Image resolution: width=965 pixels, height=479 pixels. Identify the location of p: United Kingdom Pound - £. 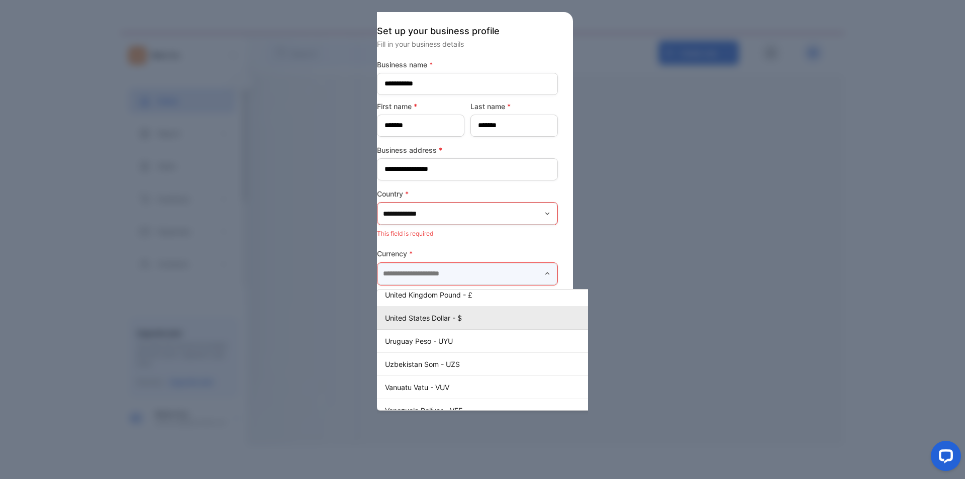
(506, 294).